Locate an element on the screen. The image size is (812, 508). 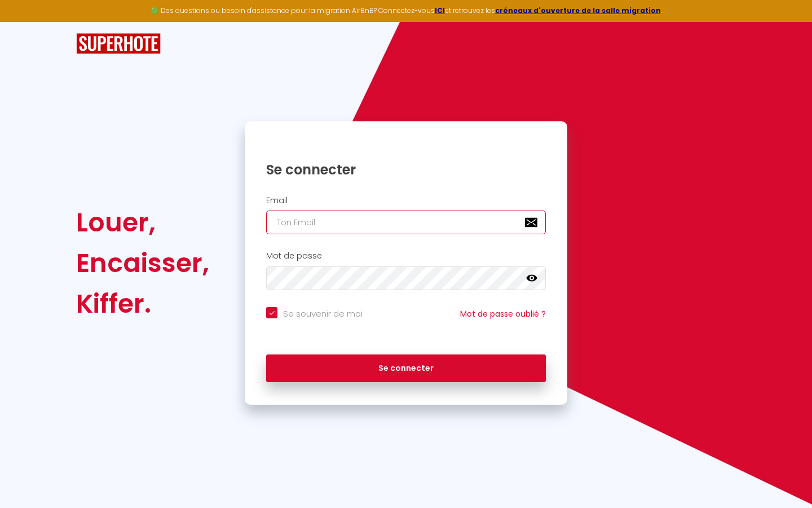
button: Ouvrir le widget de chat LiveChat is located at coordinates (26, 22).